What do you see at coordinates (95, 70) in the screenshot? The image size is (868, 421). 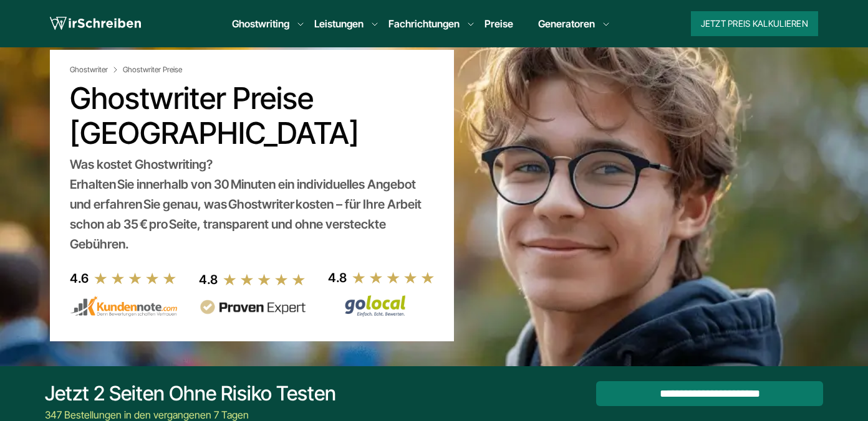 I see `a: Ghostwriter` at bounding box center [95, 70].